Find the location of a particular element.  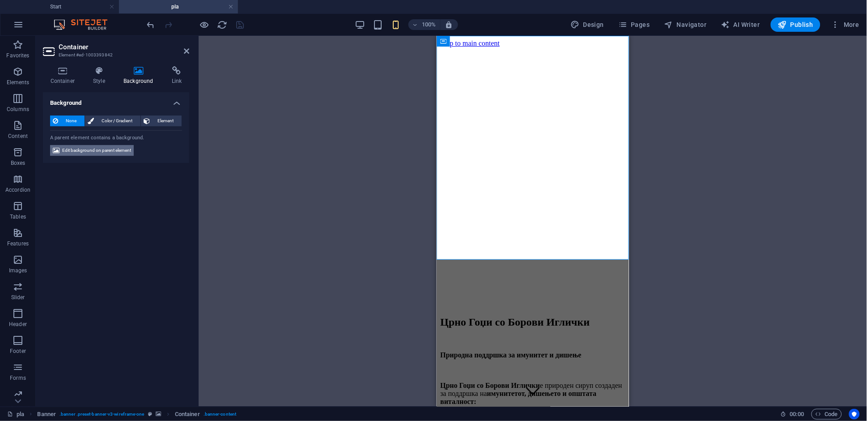

p: Boxes is located at coordinates (18, 163).